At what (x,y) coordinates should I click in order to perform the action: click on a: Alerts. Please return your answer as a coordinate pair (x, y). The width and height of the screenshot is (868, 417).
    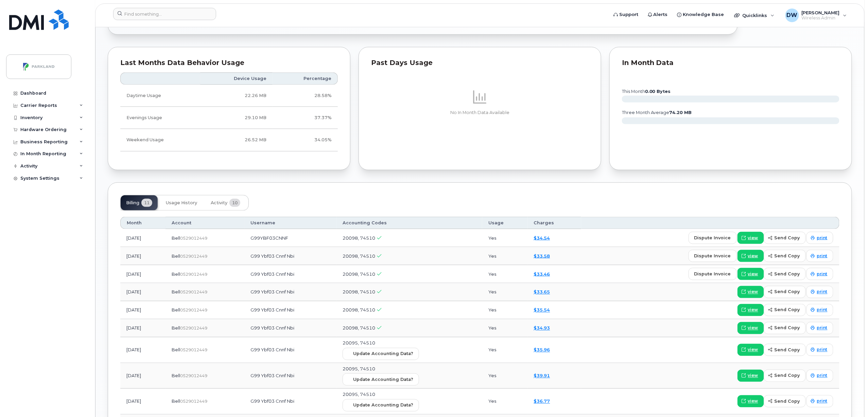
    Looking at the image, I should click on (658, 14).